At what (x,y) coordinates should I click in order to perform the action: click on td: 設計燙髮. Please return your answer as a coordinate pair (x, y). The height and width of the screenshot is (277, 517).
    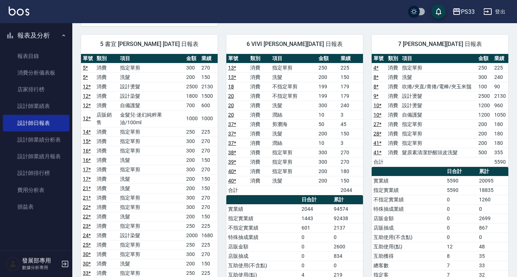
    Looking at the image, I should click on (438, 96).